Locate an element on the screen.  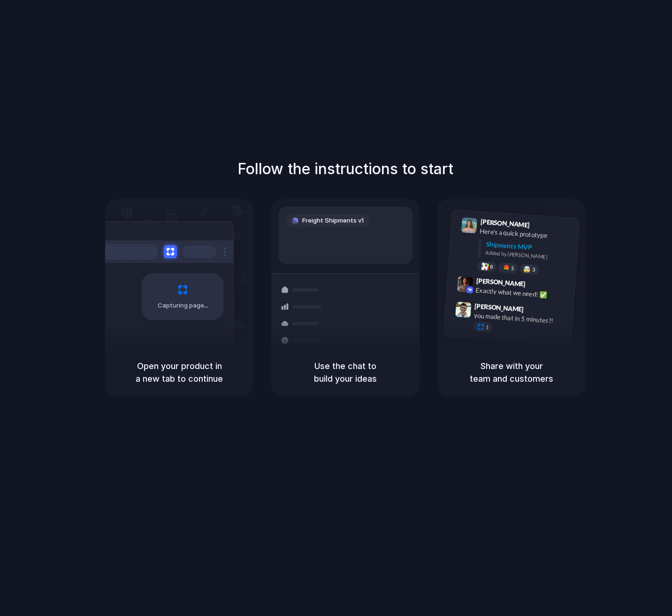
span: 3 is located at coordinates (534, 269).